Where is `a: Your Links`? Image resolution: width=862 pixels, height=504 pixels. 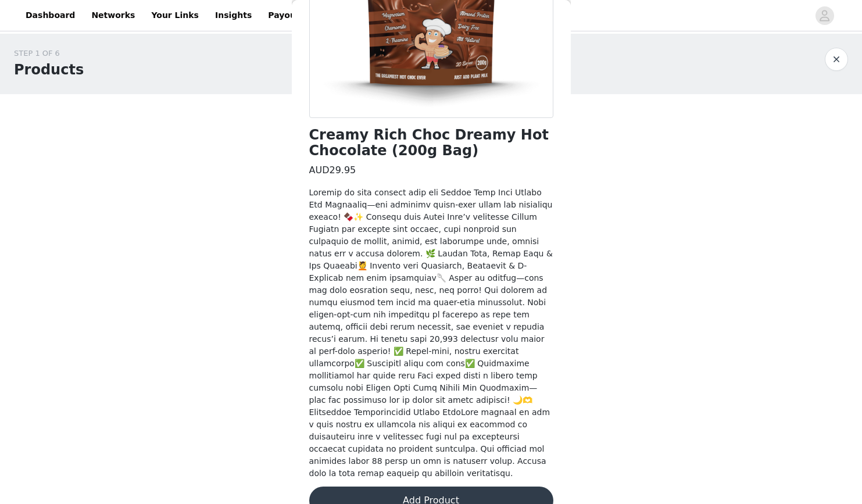 a: Your Links is located at coordinates (175, 15).